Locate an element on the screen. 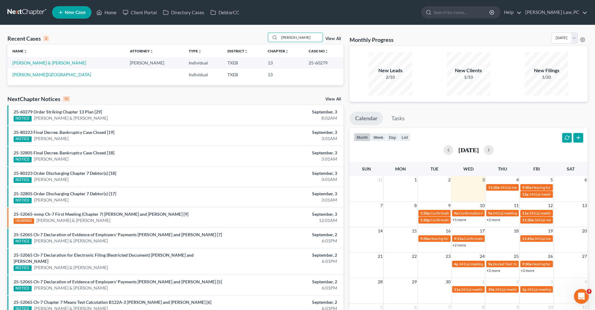 Image resolution: width=595 pixels, height=310 pixels. span: Mon is located at coordinates (400, 168).